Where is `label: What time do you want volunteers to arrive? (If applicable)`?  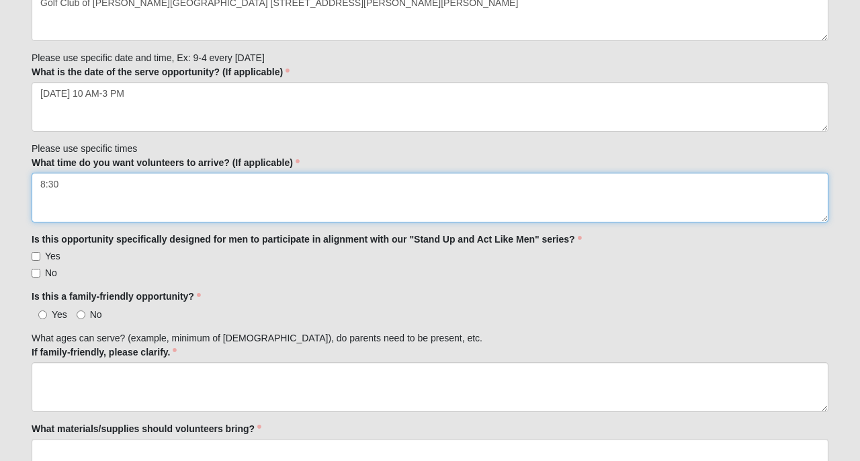
label: What time do you want volunteers to arrive? (If applicable) is located at coordinates (165, 163).